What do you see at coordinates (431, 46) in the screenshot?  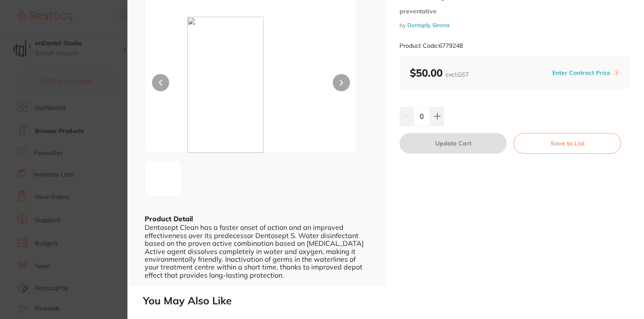 I see `small: Product Code: 6779248` at bounding box center [431, 46].